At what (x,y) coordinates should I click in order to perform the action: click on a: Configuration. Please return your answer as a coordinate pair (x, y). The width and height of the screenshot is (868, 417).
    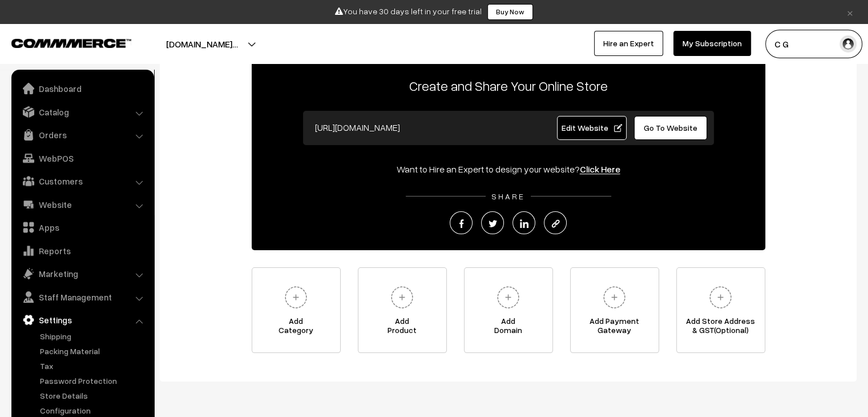
    Looking at the image, I should click on (94, 410).